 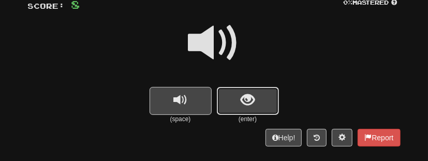 What do you see at coordinates (379, 138) in the screenshot?
I see `button: Report` at bounding box center [379, 138].